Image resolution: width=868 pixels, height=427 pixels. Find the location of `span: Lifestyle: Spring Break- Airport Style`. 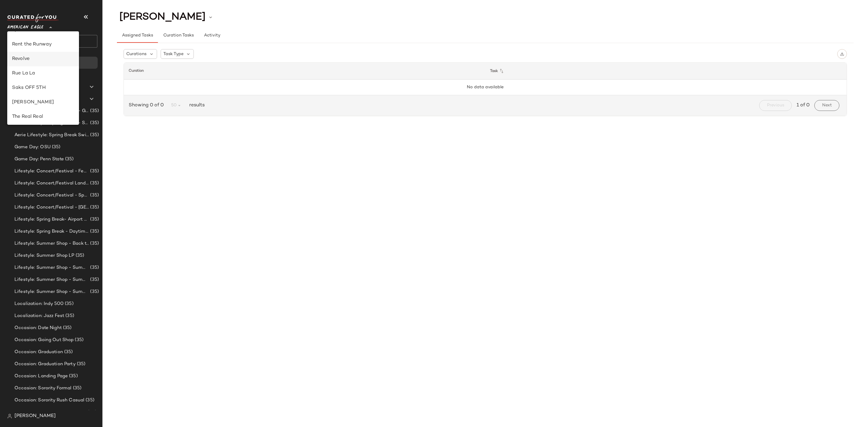

span: Lifestyle: Spring Break- Airport Style is located at coordinates (52, 219).